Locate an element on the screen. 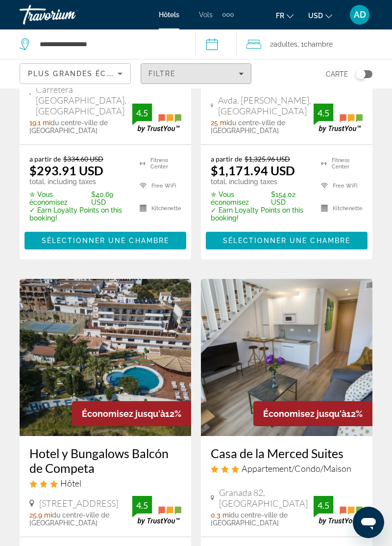 Image resolution: width=392 pixels, height=546 pixels. span: Adultes is located at coordinates (285, 44).